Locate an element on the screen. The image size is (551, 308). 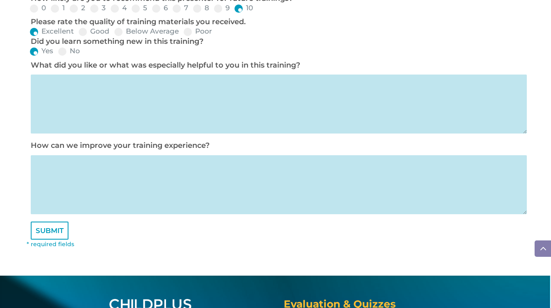
label: 7 is located at coordinates (180, 8).